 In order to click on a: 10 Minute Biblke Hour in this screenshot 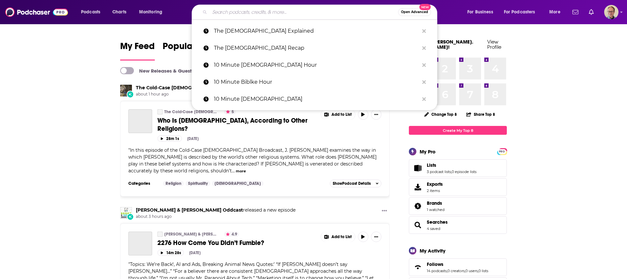, I will do `click(314, 82)`.